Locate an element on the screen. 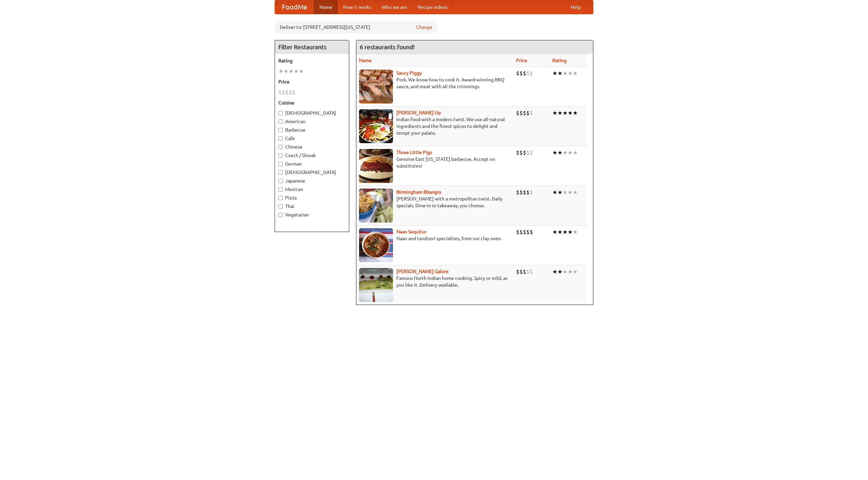  img: bhangra.jpg is located at coordinates (376, 206).